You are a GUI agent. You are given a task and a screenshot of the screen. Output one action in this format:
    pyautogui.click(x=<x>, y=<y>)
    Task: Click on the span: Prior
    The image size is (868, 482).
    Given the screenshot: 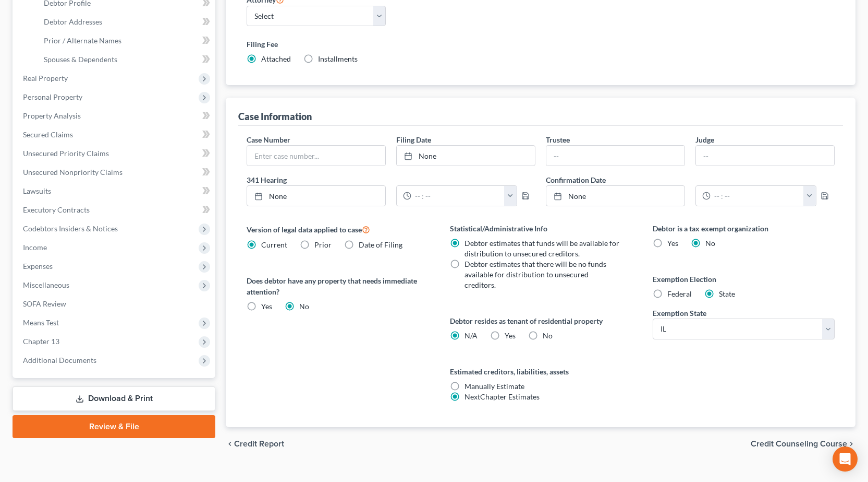 What is the action you would take?
    pyautogui.click(x=323, y=245)
    